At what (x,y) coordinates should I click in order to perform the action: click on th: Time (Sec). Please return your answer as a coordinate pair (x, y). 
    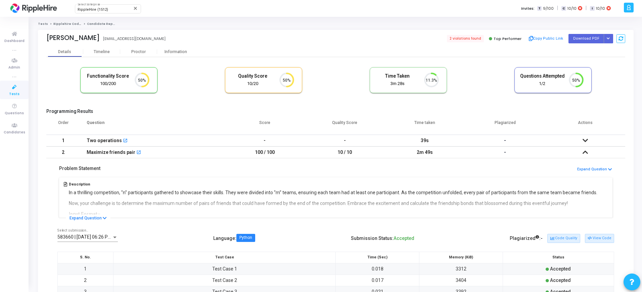
    Looking at the image, I should click on (378, 257).